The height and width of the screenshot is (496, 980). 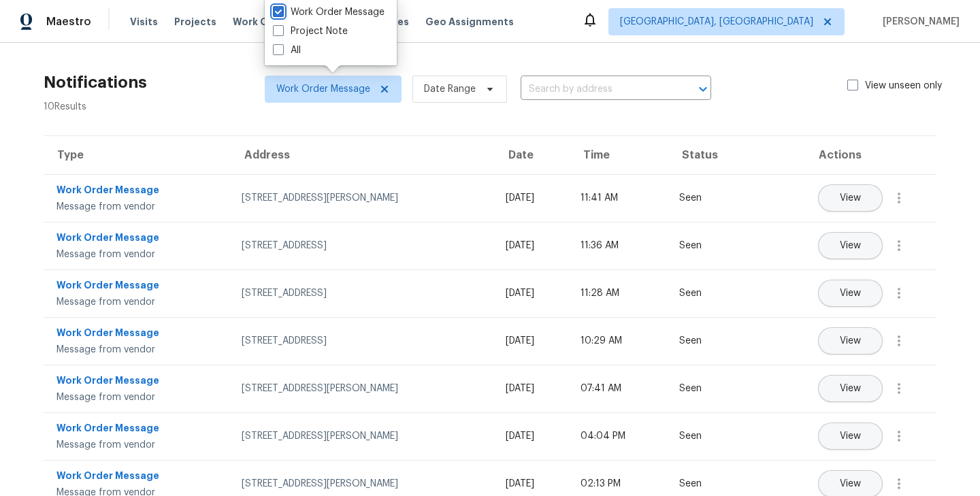 I want to click on div: 11:28 AM, so click(x=619, y=293).